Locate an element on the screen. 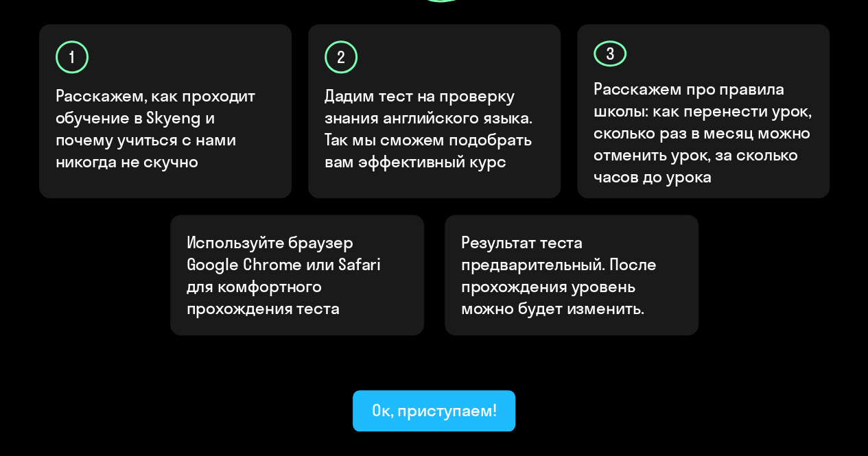 This screenshot has height=456, width=868. button: Ок, приступаем! is located at coordinates (434, 411).